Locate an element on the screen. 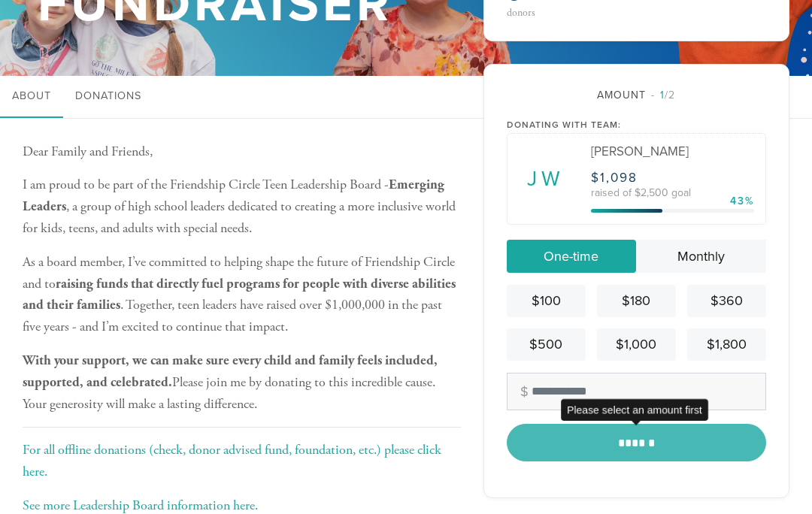 Image resolution: width=812 pixels, height=514 pixels. span: /2 is located at coordinates (664, 95).